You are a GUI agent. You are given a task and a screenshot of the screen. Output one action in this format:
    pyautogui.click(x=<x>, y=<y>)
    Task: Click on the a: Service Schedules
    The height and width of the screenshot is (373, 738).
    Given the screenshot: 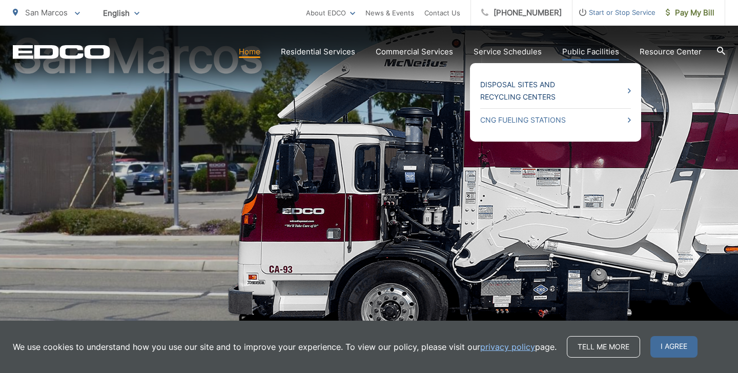 What is the action you would take?
    pyautogui.click(x=508, y=52)
    